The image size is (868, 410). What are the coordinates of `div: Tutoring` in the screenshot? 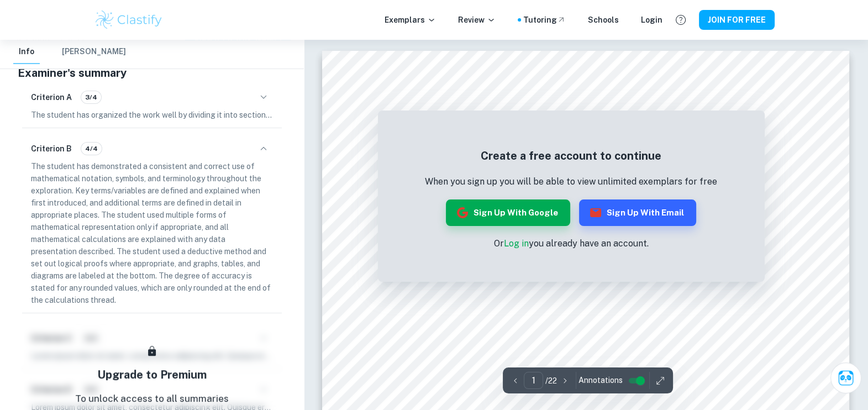 It's located at (544, 20).